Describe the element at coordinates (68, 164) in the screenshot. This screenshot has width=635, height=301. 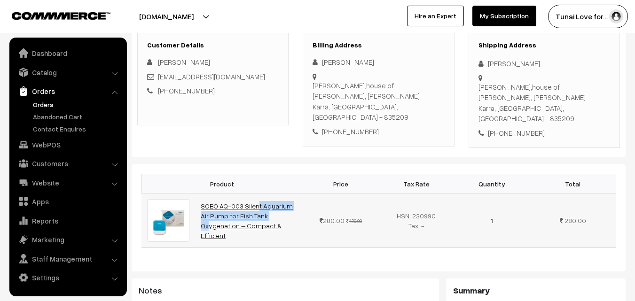
I see `a: Customers` at that location.